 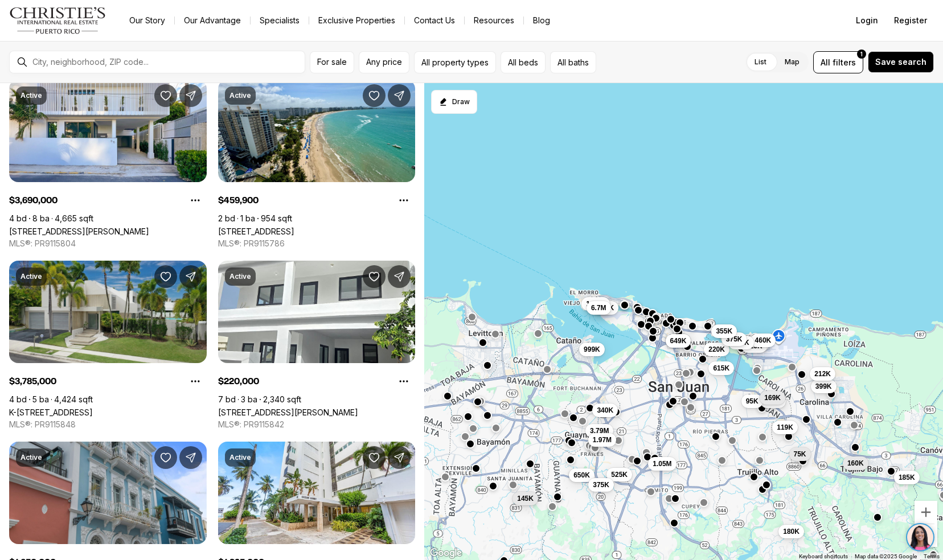 What do you see at coordinates (721, 368) in the screenshot?
I see `button: 615K` at bounding box center [721, 368].